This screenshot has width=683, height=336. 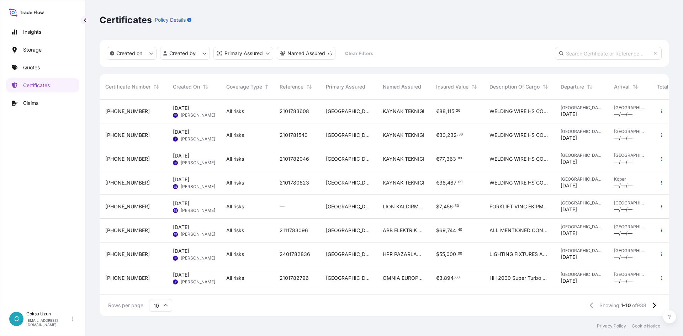 I want to click on span: 50, so click(x=457, y=206).